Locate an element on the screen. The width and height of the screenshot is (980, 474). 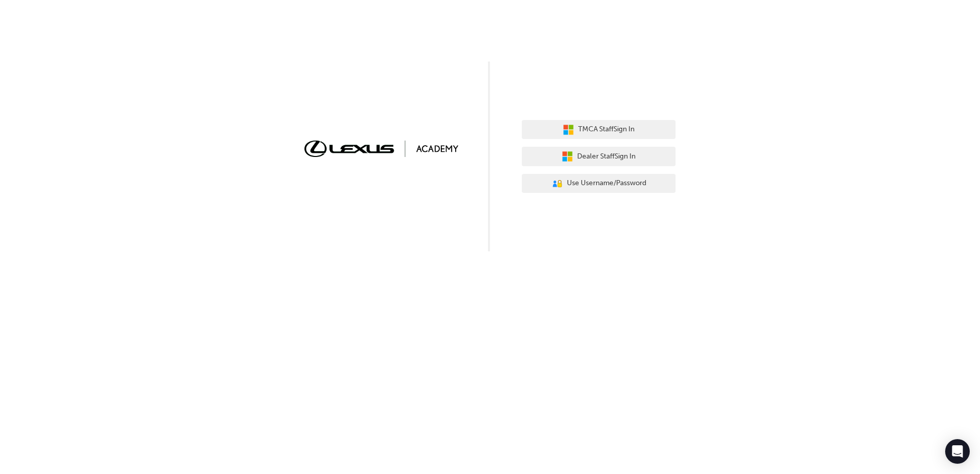
span: Use Username/Password is located at coordinates (606, 183).